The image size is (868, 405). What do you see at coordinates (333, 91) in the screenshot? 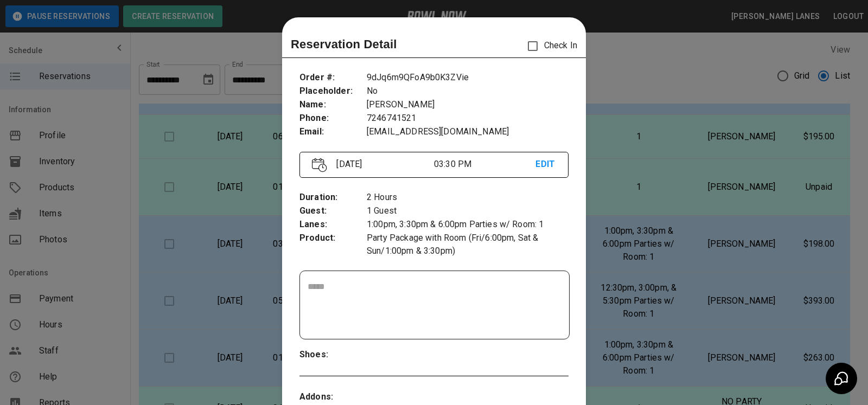
I see `p: Placeholder :` at bounding box center [333, 91].